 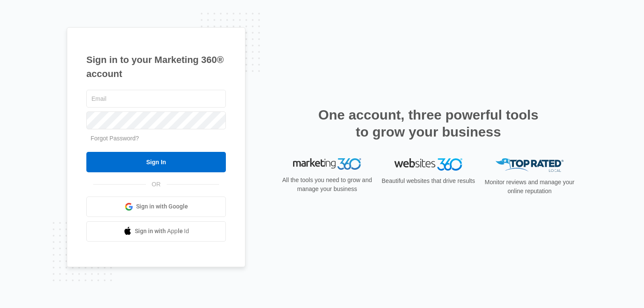 What do you see at coordinates (327, 185) in the screenshot?
I see `p: All the tools you need to grow and manage your business` at bounding box center [327, 185].